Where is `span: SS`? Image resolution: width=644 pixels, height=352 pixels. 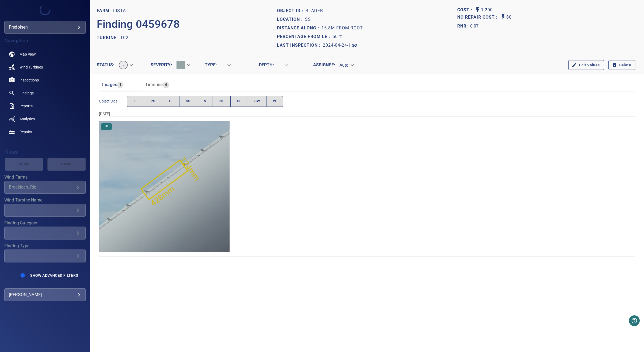 span: SS is located at coordinates (188, 101).